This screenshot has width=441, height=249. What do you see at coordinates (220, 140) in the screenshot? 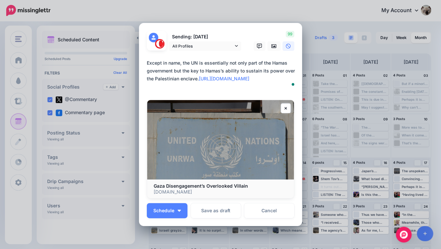
I see `img: Gaza Disengagement’s Overlooked Villain` at bounding box center [220, 140].